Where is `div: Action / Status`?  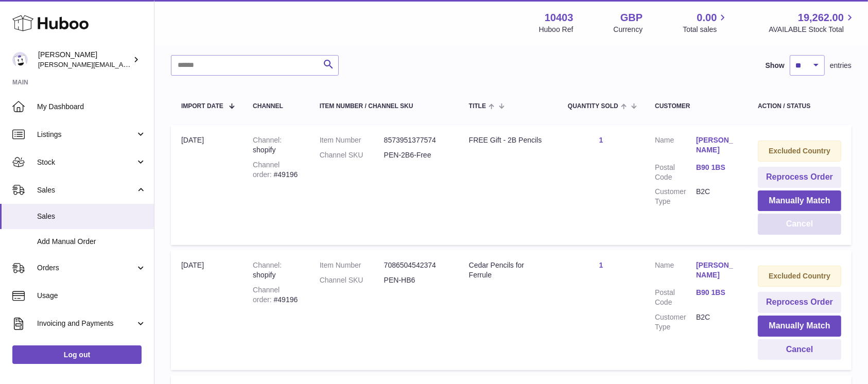 div: Action / Status is located at coordinates (800, 106).